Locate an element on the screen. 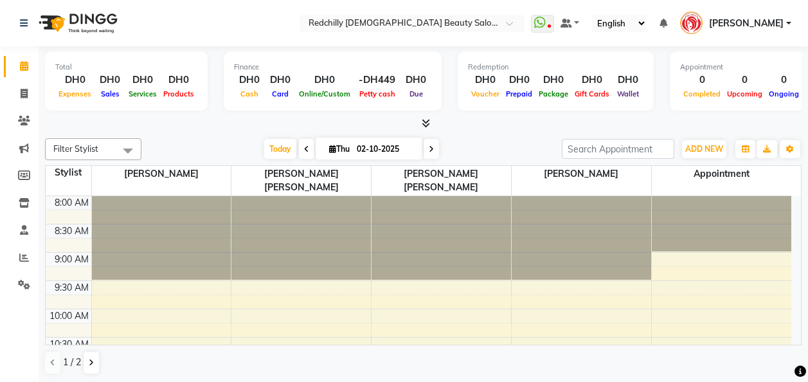 Image resolution: width=808 pixels, height=382 pixels. span: Upcoming is located at coordinates (744, 94).